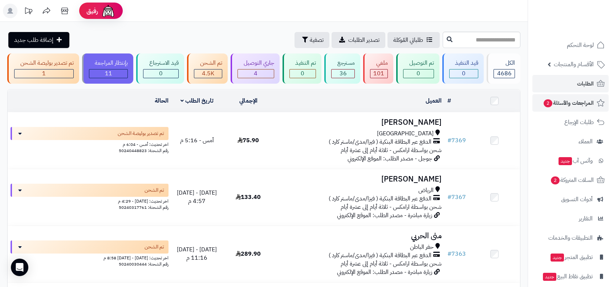 The width and height of the screenshot is (613, 287). I want to click on a: تاريخ الطلب, so click(197, 101).